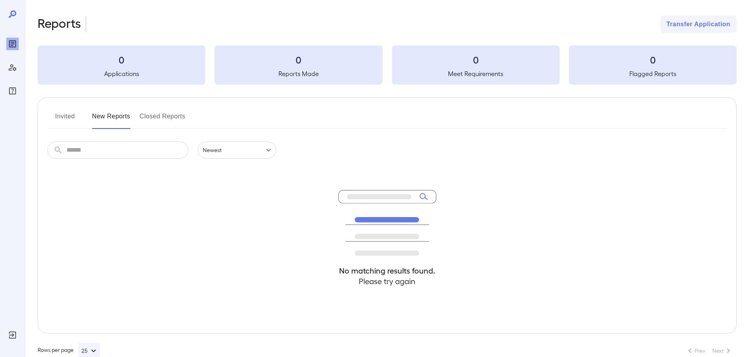 The image size is (746, 357). Describe the element at coordinates (387, 65) in the screenshot. I see `summary: 0Applications0Reports Made0Meet Requirements0Flagged Reports` at that location.